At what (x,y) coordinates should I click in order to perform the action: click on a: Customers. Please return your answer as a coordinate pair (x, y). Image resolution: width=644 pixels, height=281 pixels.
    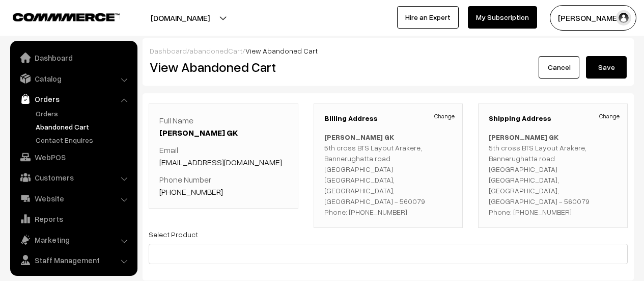
    Looking at the image, I should click on (73, 177).